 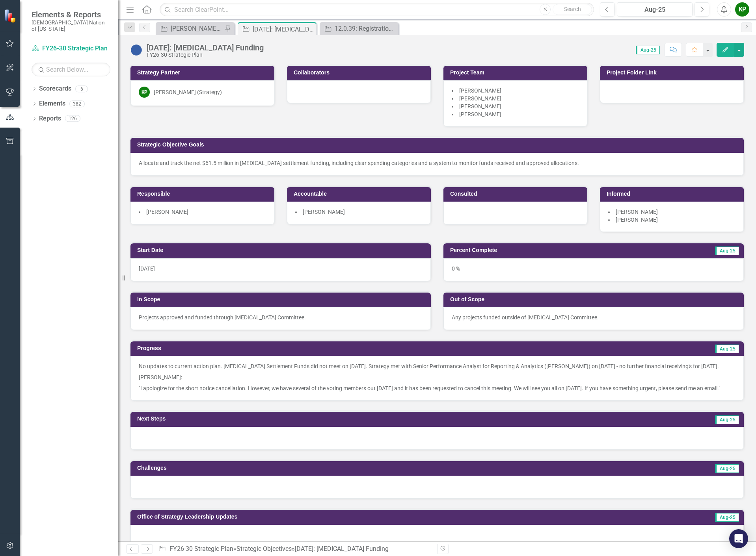 I want to click on a: Strategic Objectives, so click(x=264, y=549).